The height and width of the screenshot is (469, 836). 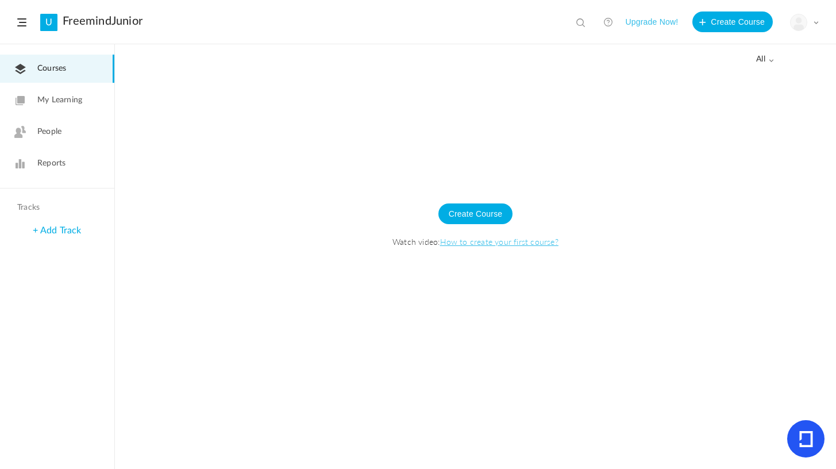 What do you see at coordinates (102, 21) in the screenshot?
I see `a: FreemindJunior` at bounding box center [102, 21].